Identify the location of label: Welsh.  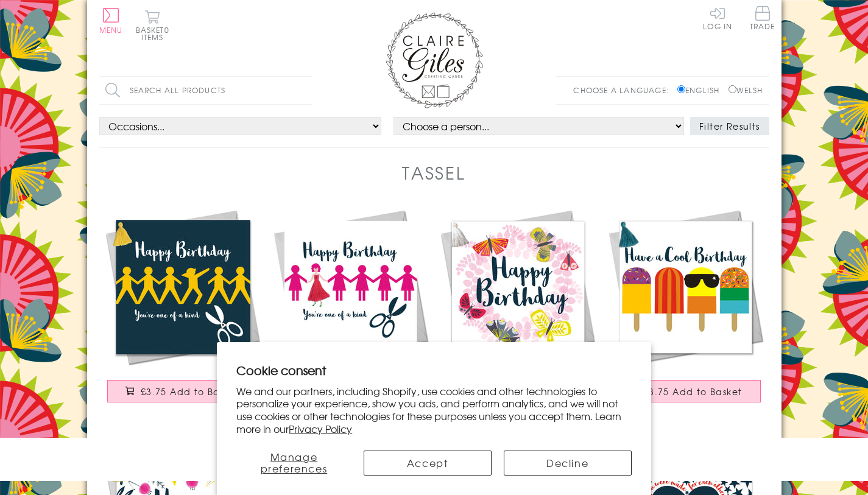
(746, 90).